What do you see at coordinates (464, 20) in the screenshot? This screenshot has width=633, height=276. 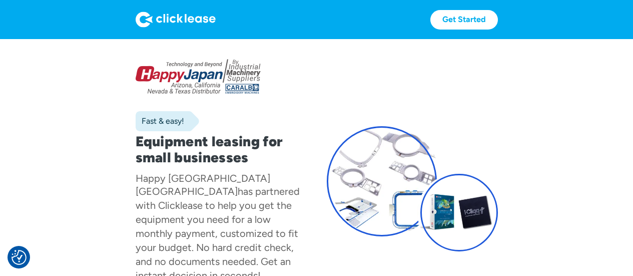 I see `a: Get Started` at bounding box center [464, 20].